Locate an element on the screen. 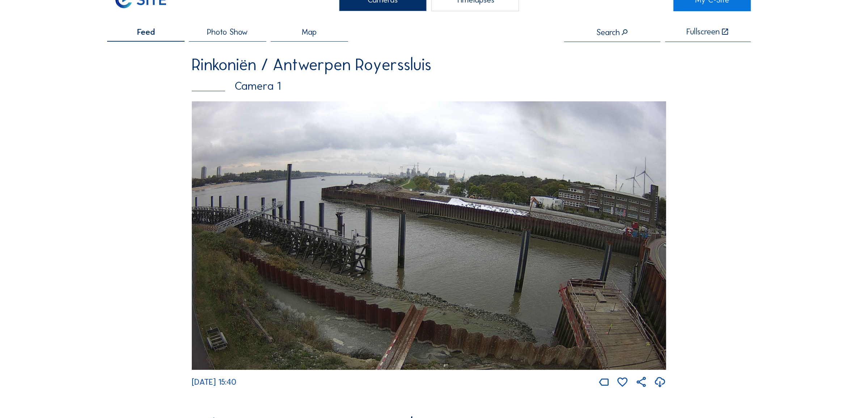  div: Camera 1 is located at coordinates (429, 86).